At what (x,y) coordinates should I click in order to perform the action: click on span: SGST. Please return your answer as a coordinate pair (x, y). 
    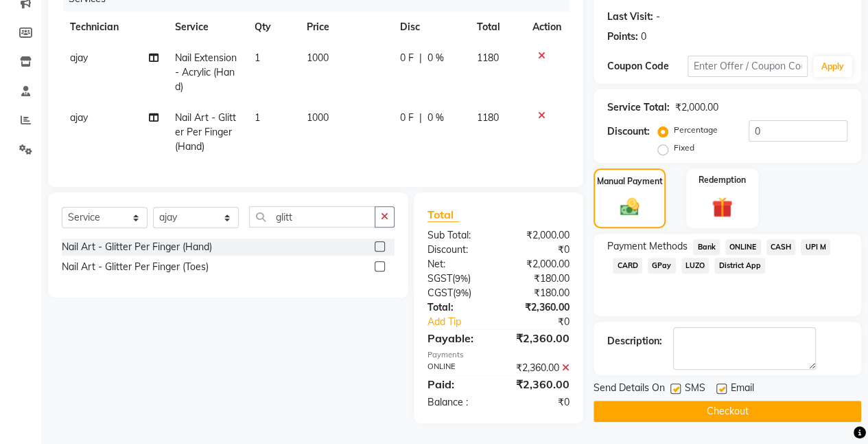
    Looking at the image, I should click on (440, 278).